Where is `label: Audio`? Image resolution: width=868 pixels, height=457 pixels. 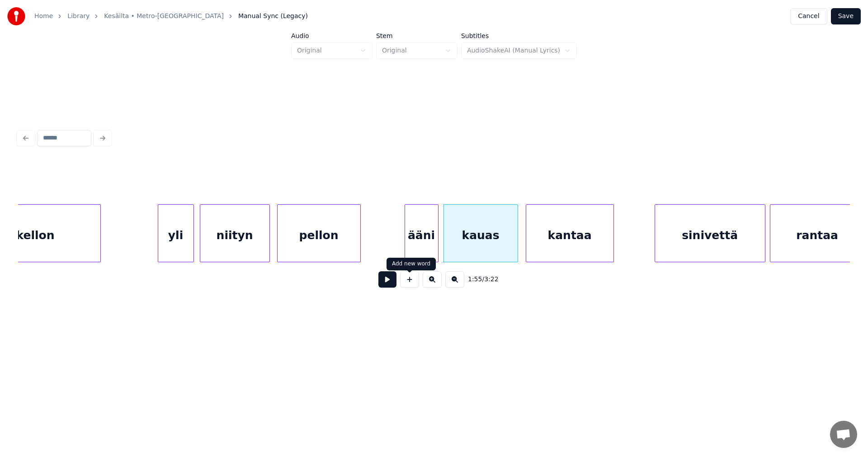
label: Audio is located at coordinates (332, 35).